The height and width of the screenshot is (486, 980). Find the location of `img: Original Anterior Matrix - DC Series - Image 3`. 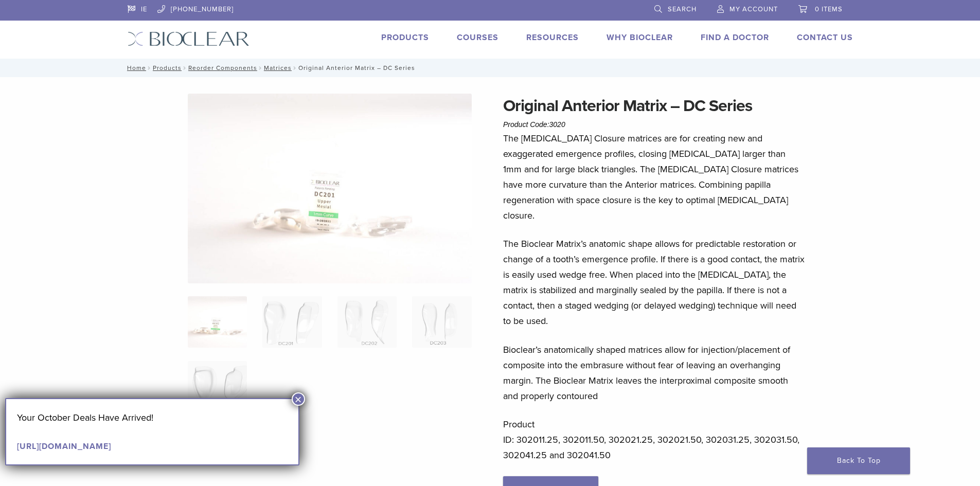

img: Original Anterior Matrix - DC Series - Image 3 is located at coordinates (367, 322).